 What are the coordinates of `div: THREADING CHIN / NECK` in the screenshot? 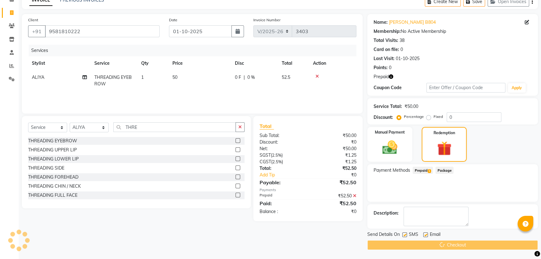 It's located at (54, 186).